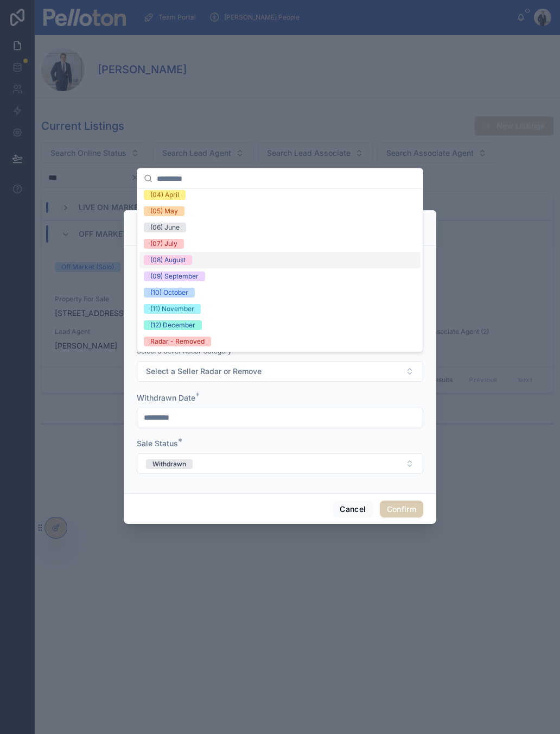 This screenshot has height=734, width=560. I want to click on button: Confirm, so click(402, 509).